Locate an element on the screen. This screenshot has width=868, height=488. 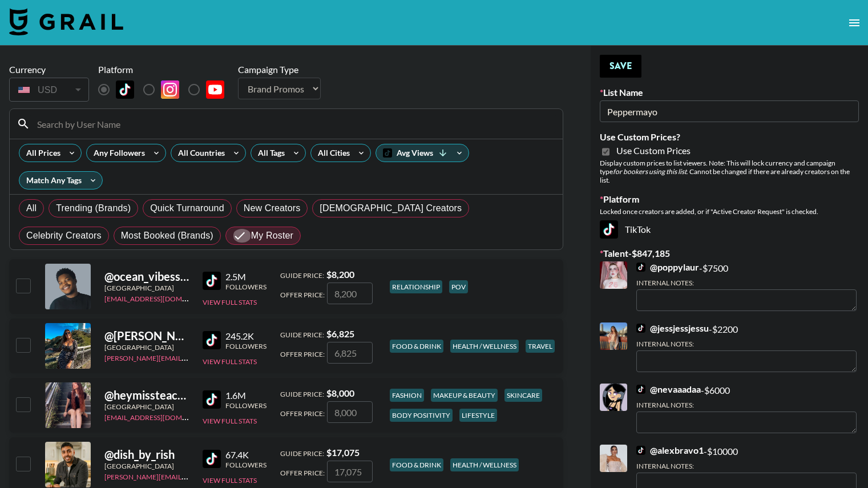
div: 2.5M is located at coordinates (246, 277).